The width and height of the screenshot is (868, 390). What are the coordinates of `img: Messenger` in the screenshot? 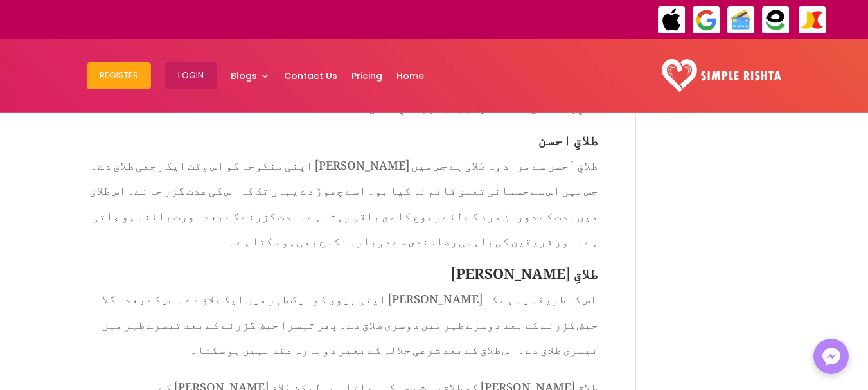 It's located at (832, 357).